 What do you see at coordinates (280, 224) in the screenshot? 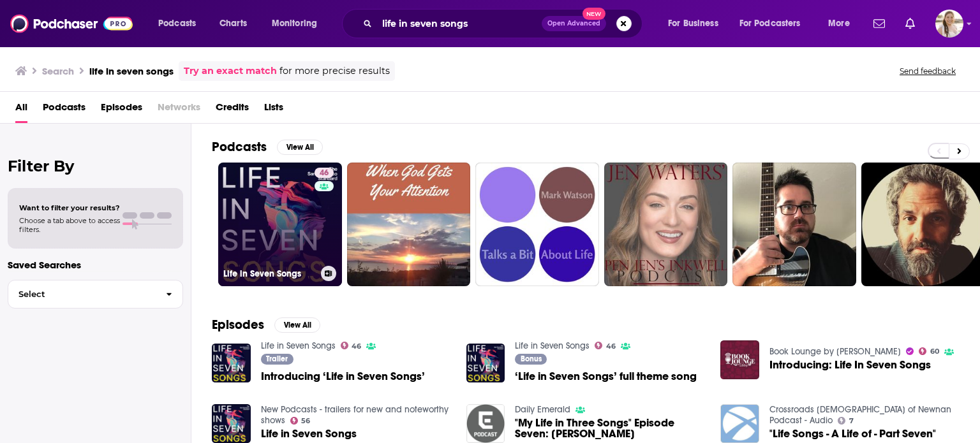
I see `a: 46Life in Seven Songs` at bounding box center [280, 224].